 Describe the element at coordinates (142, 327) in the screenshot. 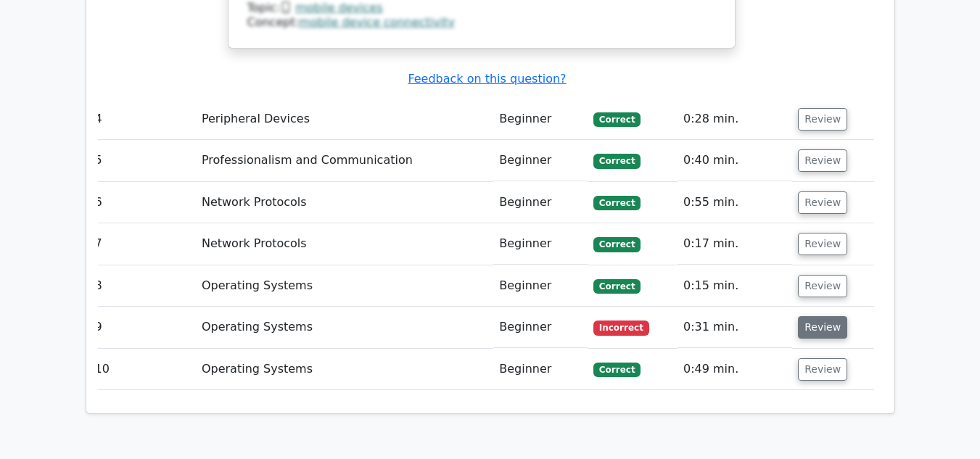

I see `td: 9` at that location.